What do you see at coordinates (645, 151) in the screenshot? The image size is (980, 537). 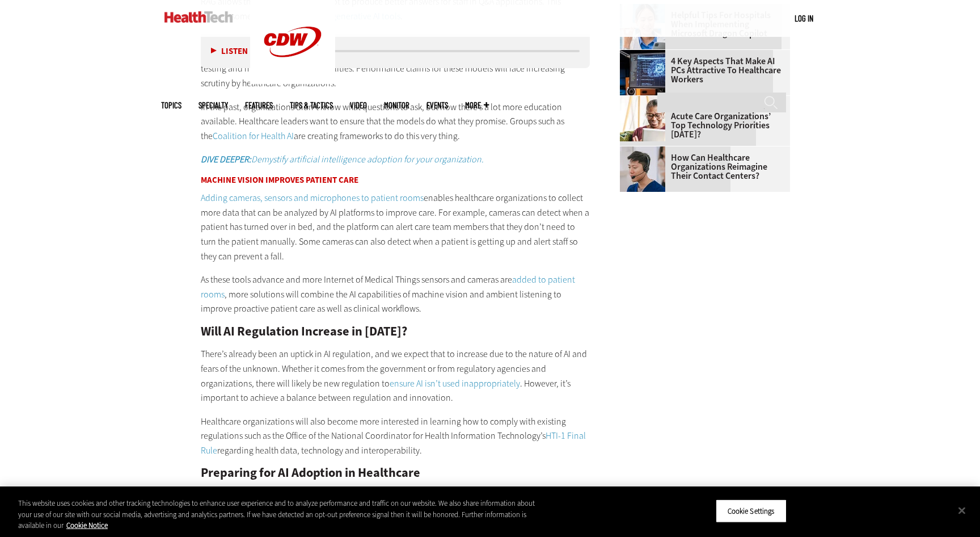 I see `a: Healthcare contact center` at bounding box center [645, 151].